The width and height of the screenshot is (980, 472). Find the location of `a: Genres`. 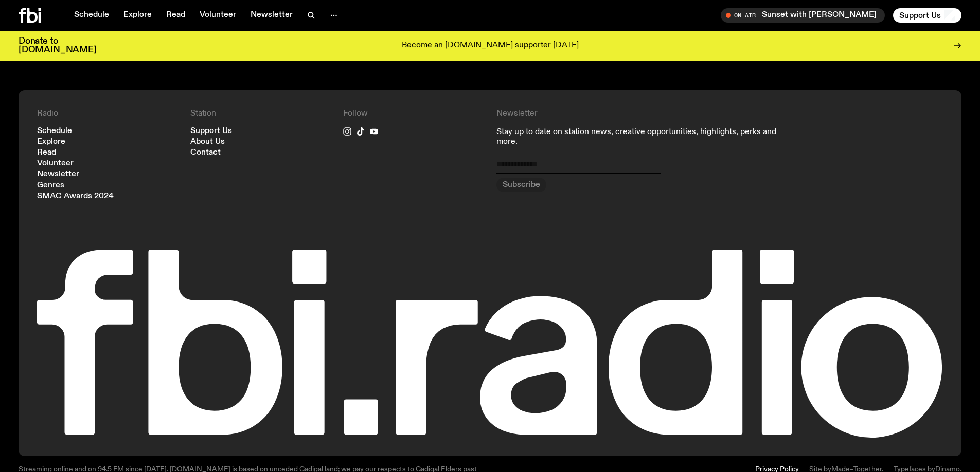

a: Genres is located at coordinates (50, 186).